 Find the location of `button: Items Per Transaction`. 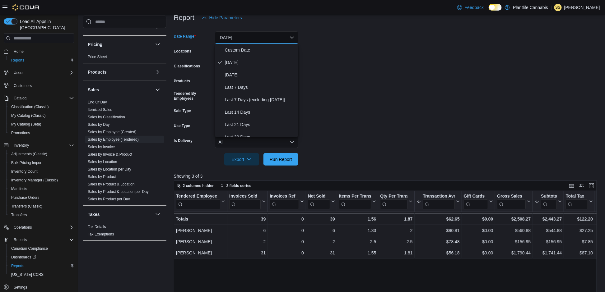

button: Items Per Transaction is located at coordinates (357, 202).